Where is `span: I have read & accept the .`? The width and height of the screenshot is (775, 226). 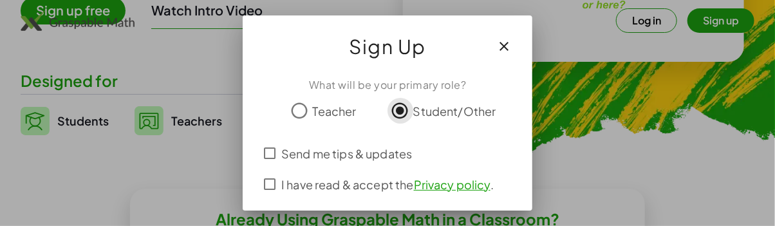 span: I have read & accept the . is located at coordinates (388, 184).